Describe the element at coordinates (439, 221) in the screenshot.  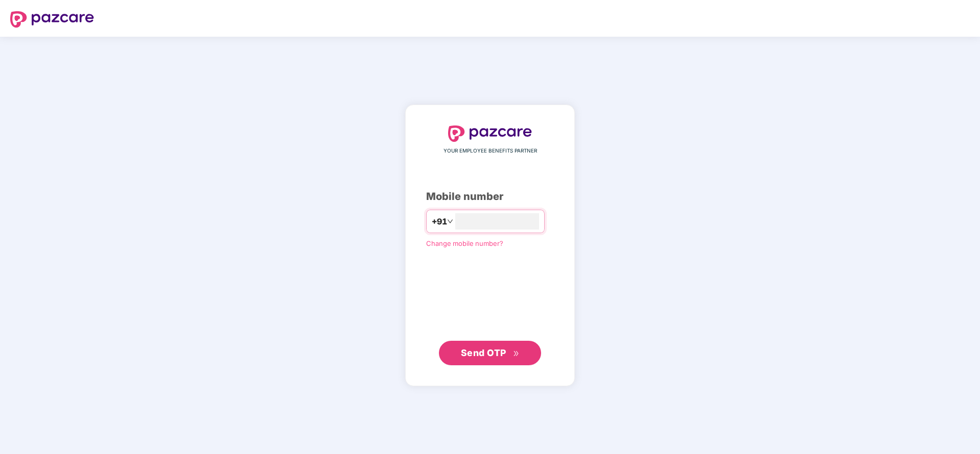
I see `span: +91` at that location.